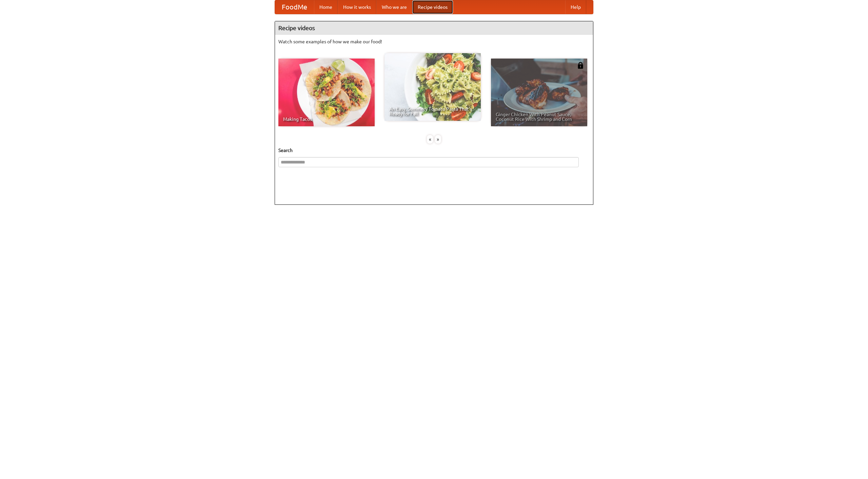 Image resolution: width=868 pixels, height=479 pixels. What do you see at coordinates (327, 92) in the screenshot?
I see `a: Making Tacos` at bounding box center [327, 92].